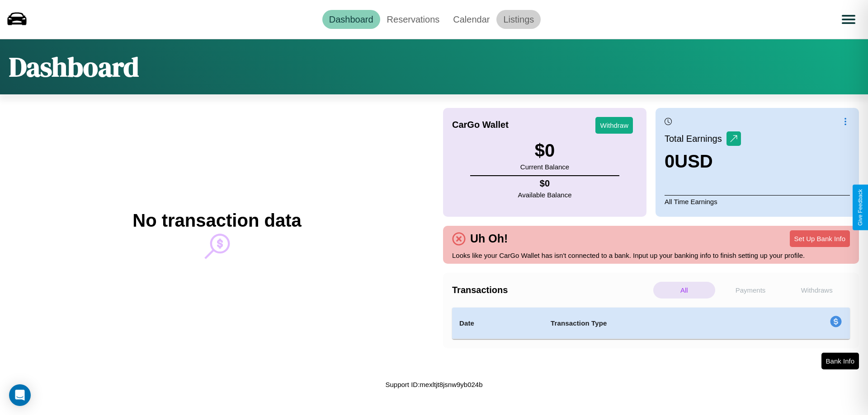 The height and width of the screenshot is (415, 868). What do you see at coordinates (816, 290) in the screenshot?
I see `p: Withdraws` at bounding box center [816, 290].